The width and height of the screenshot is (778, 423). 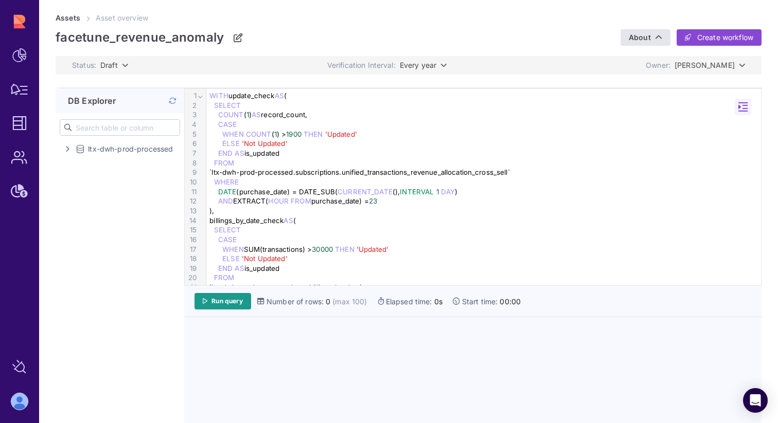 What do you see at coordinates (191, 230) in the screenshot?
I see `div: 15` at bounding box center [191, 230].